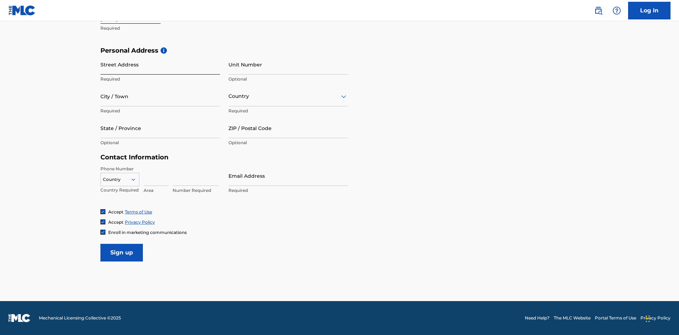 The width and height of the screenshot is (679, 335). Describe the element at coordinates (616, 11) in the screenshot. I see `img: help` at that location.